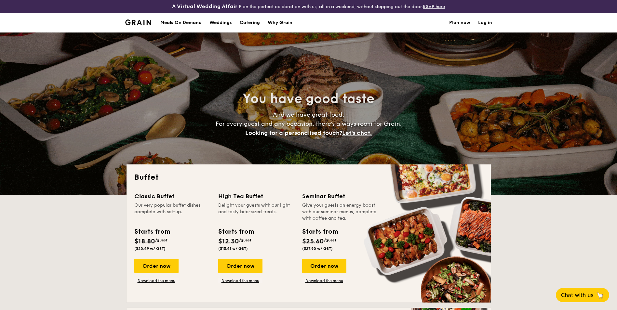 This screenshot has width=617, height=310. I want to click on div: Classic Buffet, so click(172, 197).